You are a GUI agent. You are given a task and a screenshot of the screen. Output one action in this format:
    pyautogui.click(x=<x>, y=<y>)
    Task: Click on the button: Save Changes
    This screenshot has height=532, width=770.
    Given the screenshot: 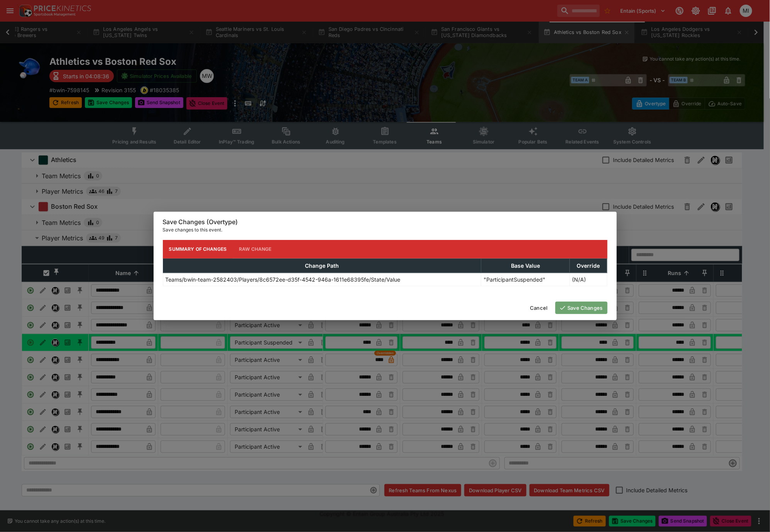 What is the action you would take?
    pyautogui.click(x=581, y=308)
    